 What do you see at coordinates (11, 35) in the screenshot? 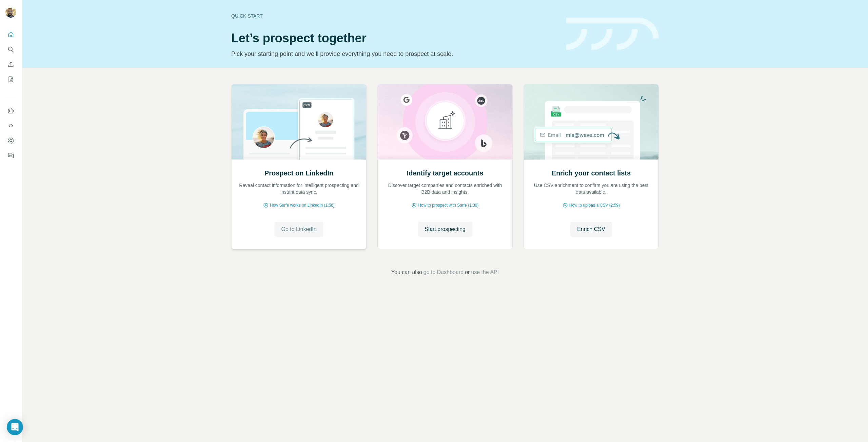
I see `button: Quick start` at bounding box center [11, 35].